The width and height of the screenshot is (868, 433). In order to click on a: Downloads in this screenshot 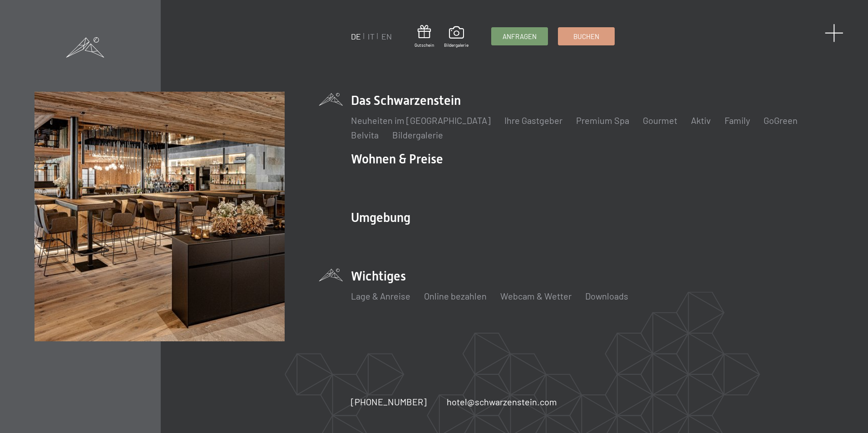, I will do `click(607, 296)`.